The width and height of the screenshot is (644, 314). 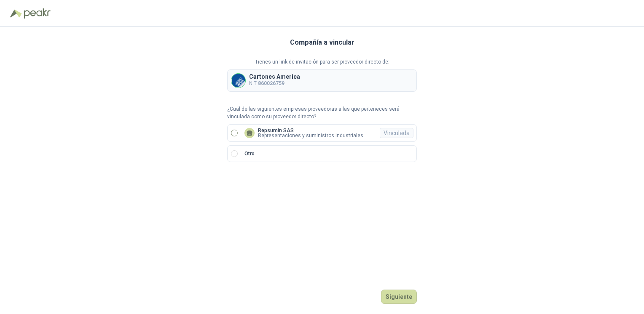 I want to click on p: Otro, so click(x=250, y=154).